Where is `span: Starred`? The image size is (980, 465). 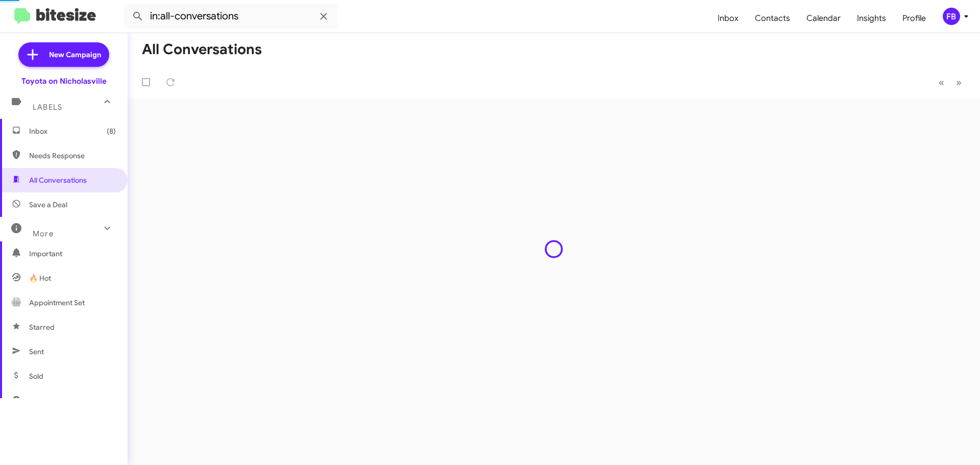
span: Starred is located at coordinates (42, 327).